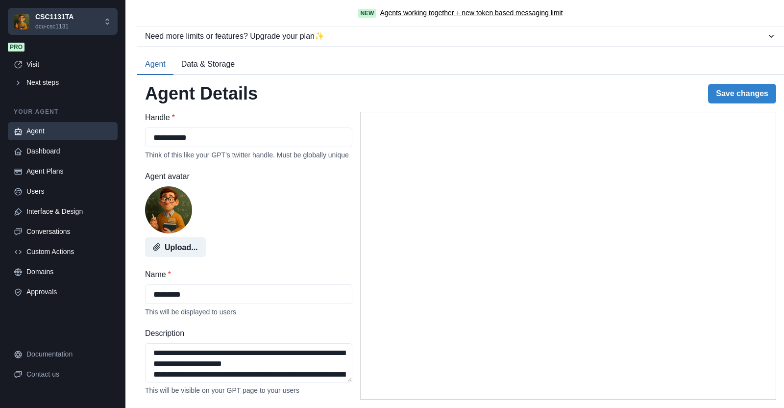  Describe the element at coordinates (69, 191) in the screenshot. I see `div: Users` at that location.